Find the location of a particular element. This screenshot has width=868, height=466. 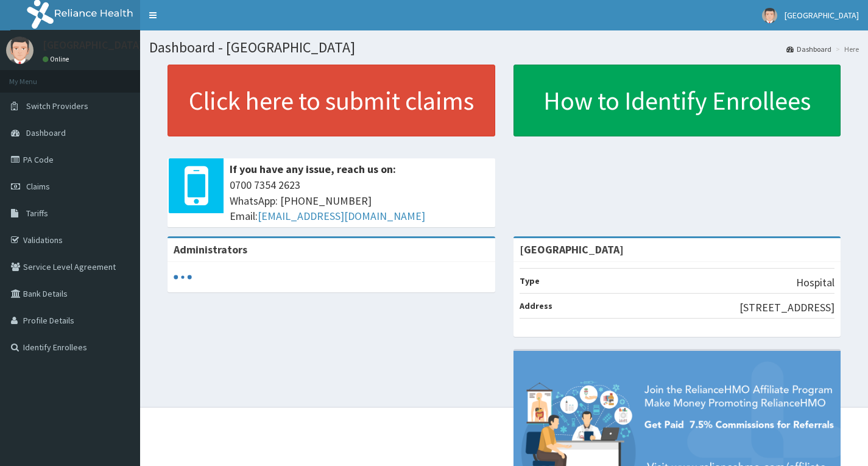

b: Administrators is located at coordinates (210, 249).